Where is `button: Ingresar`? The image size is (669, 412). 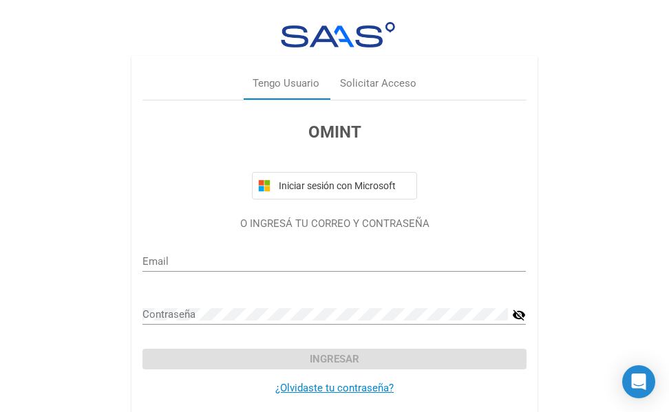
button: Ingresar is located at coordinates (334, 359).